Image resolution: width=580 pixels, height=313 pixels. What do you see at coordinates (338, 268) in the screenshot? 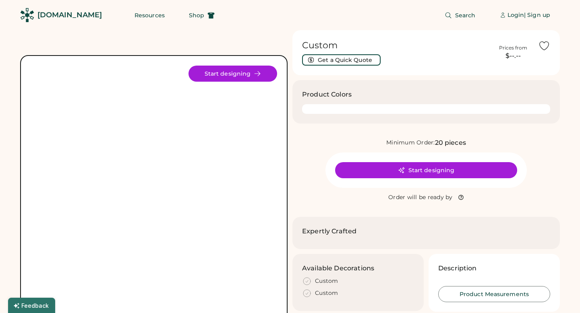
I see `h3: Available Decorations` at bounding box center [338, 268].